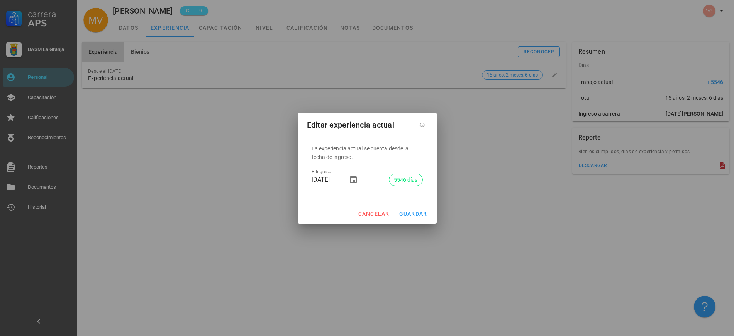 Image resolution: width=734 pixels, height=336 pixels. What do you see at coordinates (374, 214) in the screenshot?
I see `span: cancelar` at bounding box center [374, 214].